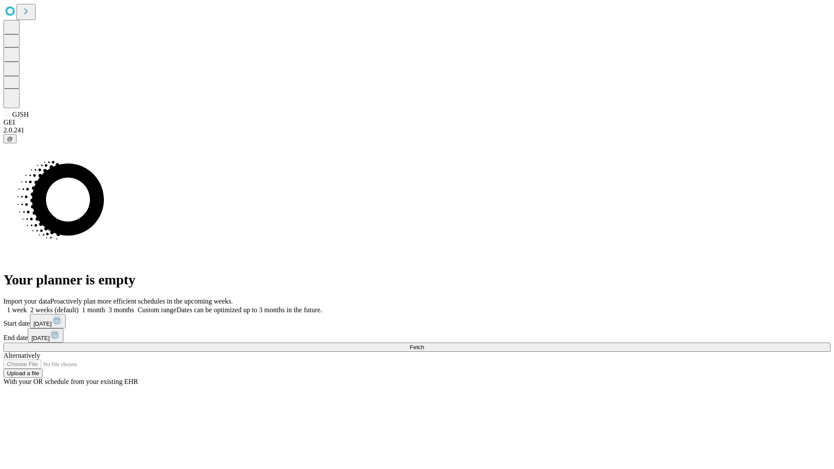  What do you see at coordinates (417, 335) in the screenshot?
I see `div: End date` at bounding box center [417, 335].